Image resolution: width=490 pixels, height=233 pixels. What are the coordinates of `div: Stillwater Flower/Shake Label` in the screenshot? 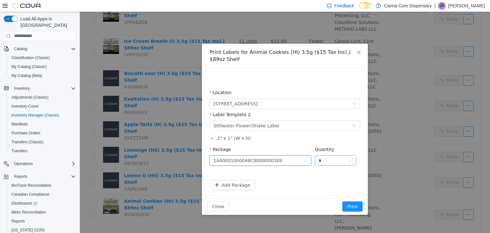 It's located at (167, 114).